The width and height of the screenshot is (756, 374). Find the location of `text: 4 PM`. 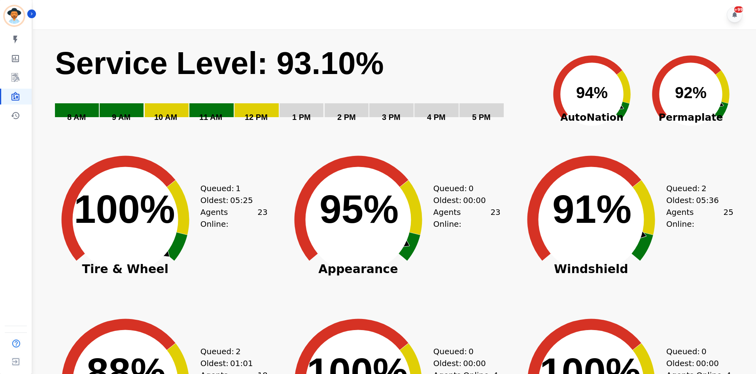

text: 4 PM is located at coordinates (436, 117).